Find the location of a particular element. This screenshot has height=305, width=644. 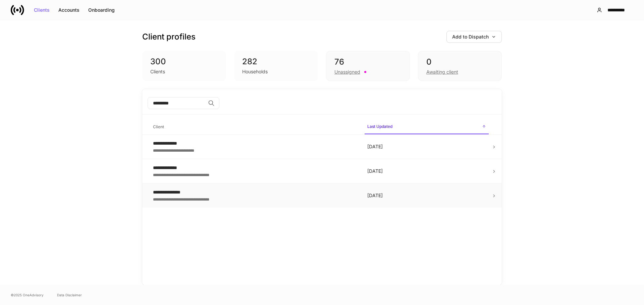

div: Accounts is located at coordinates (69, 10).